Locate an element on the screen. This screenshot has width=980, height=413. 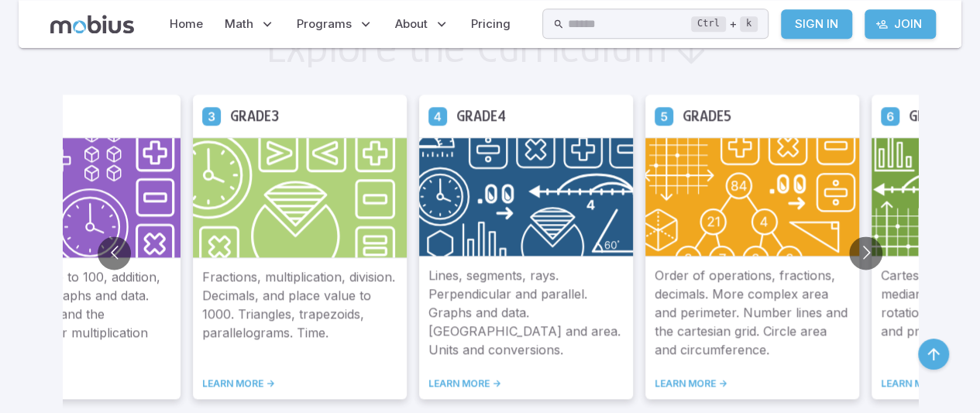
img: Grade 4 is located at coordinates (526, 197).